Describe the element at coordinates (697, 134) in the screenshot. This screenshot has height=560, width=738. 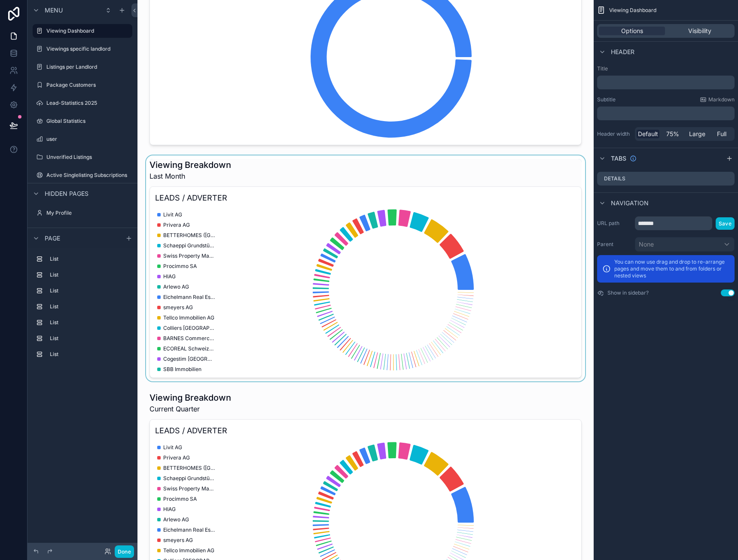
I see `span: Large` at that location.